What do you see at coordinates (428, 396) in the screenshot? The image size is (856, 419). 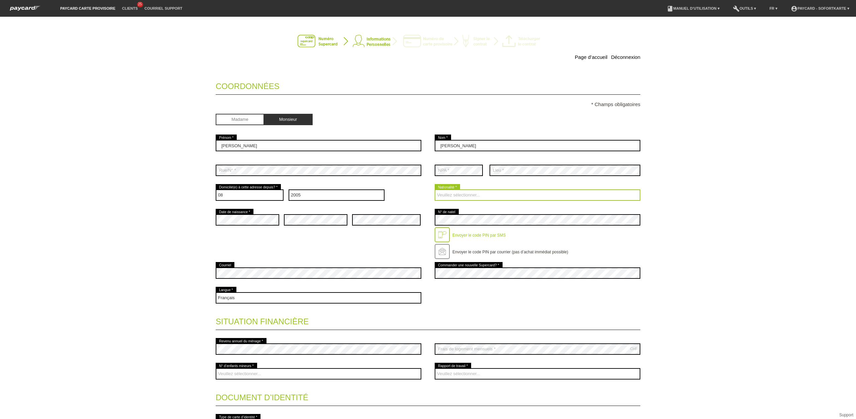 I see `legend: Document d’identité` at bounding box center [428, 396].